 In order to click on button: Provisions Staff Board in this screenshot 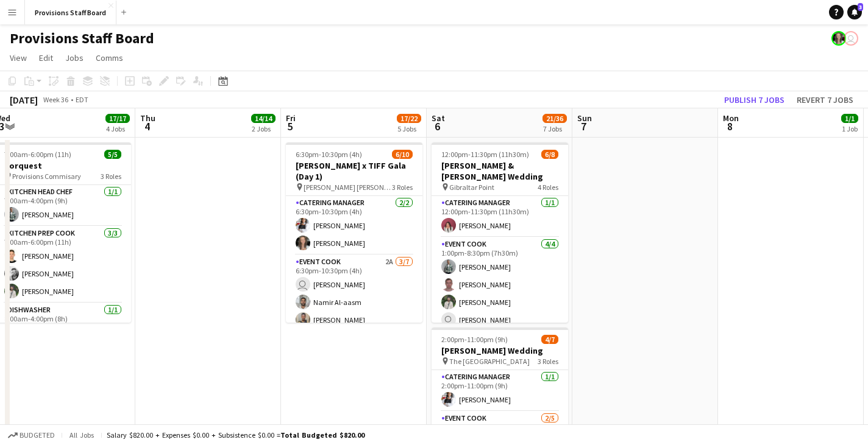, I will do `click(71, 12)`.